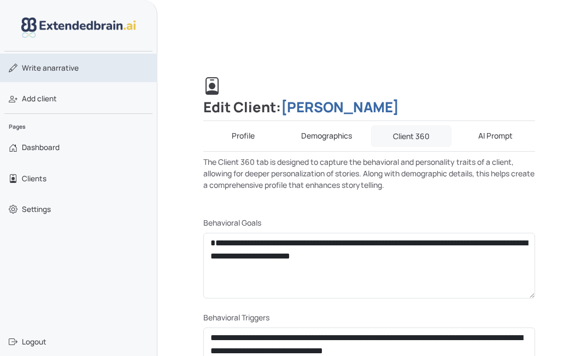  I want to click on span: Dashboard, so click(40, 147).